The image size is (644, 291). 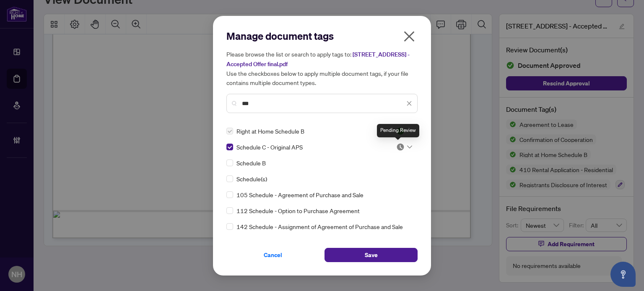 I want to click on span: Pending Review, so click(x=404, y=147).